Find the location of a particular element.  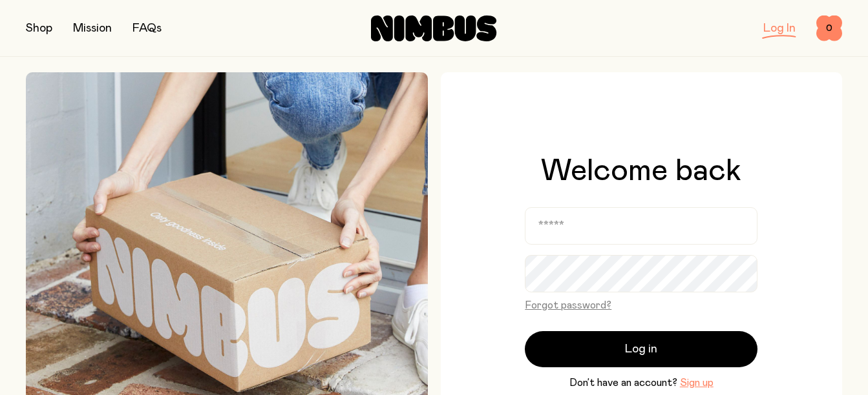

h1: Welcome back is located at coordinates (641, 171).